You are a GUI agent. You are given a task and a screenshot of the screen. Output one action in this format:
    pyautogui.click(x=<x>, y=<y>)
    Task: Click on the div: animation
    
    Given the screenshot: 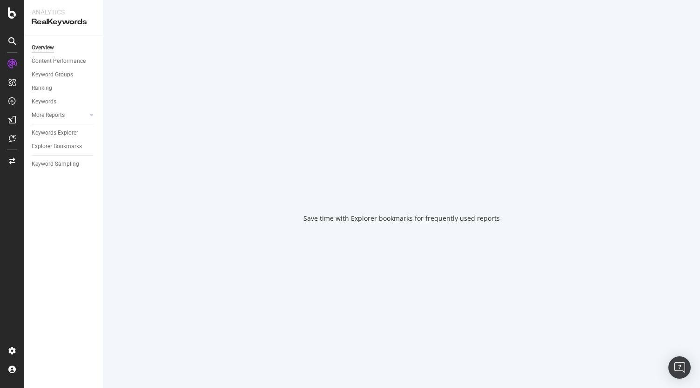 What is the action you would take?
    pyautogui.click(x=402, y=182)
    